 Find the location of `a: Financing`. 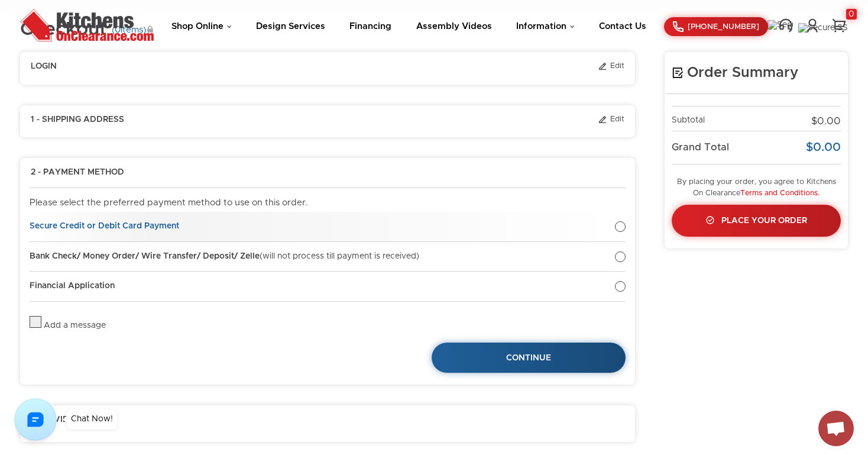

a: Financing is located at coordinates (370, 26).